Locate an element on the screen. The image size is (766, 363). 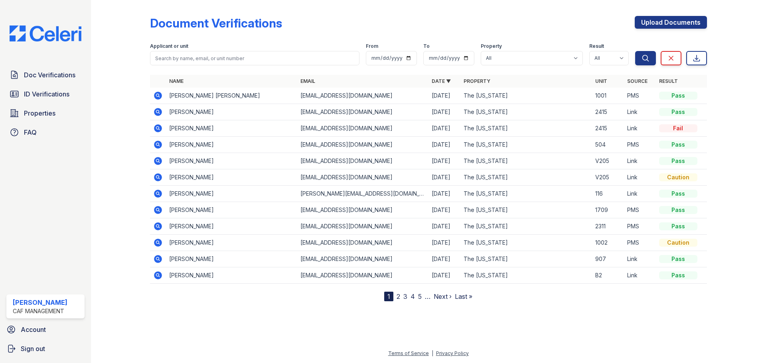
button: Sign out is located at coordinates (45, 349).